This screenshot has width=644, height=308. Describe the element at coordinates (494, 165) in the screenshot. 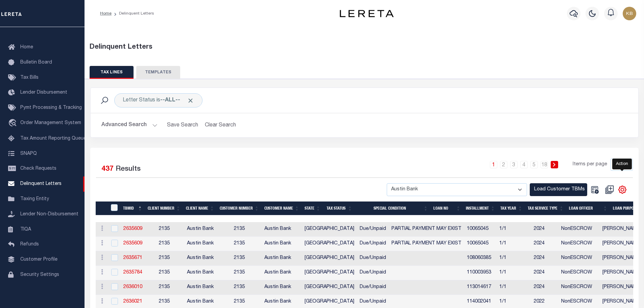

I see `a: 1` at that location.